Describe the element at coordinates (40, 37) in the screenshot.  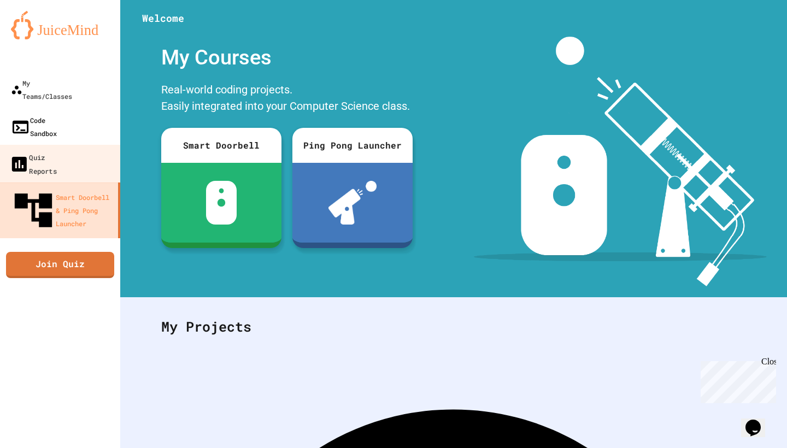
I see `div: Chat with us now!Close` at that location.